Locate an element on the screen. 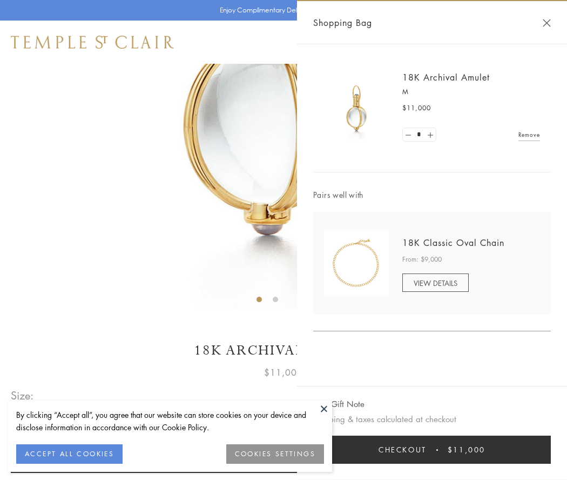 The image size is (567, 480). span: VIEW DETAILS is located at coordinates (436, 283).